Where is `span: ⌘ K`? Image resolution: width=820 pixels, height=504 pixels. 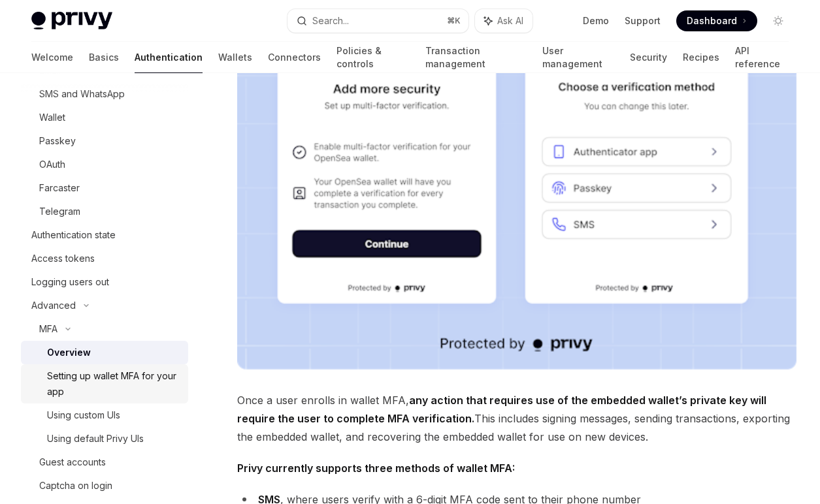 span: ⌘ K is located at coordinates (454, 21).